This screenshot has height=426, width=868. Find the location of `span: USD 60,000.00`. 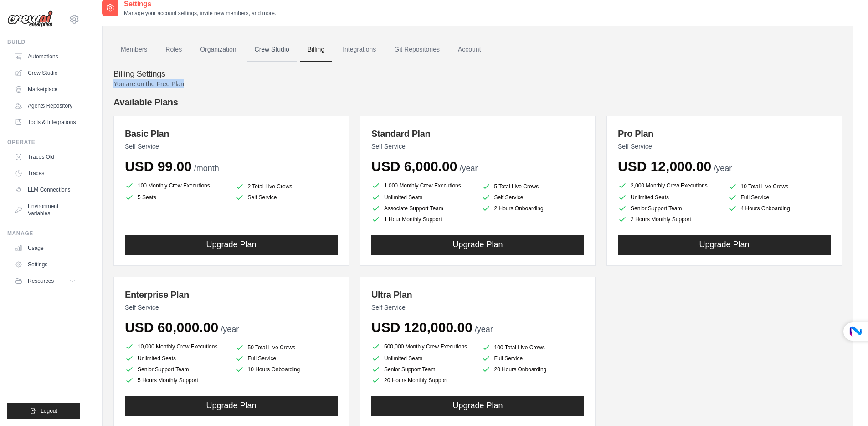

span: USD 60,000.00 is located at coordinates (172, 327).